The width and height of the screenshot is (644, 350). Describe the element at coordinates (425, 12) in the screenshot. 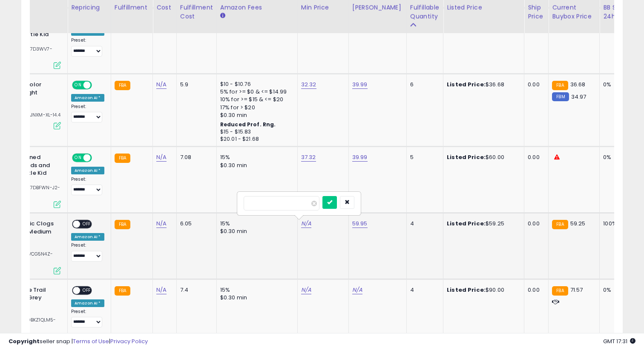

I see `div: Fulfillable Quantity` at that location.